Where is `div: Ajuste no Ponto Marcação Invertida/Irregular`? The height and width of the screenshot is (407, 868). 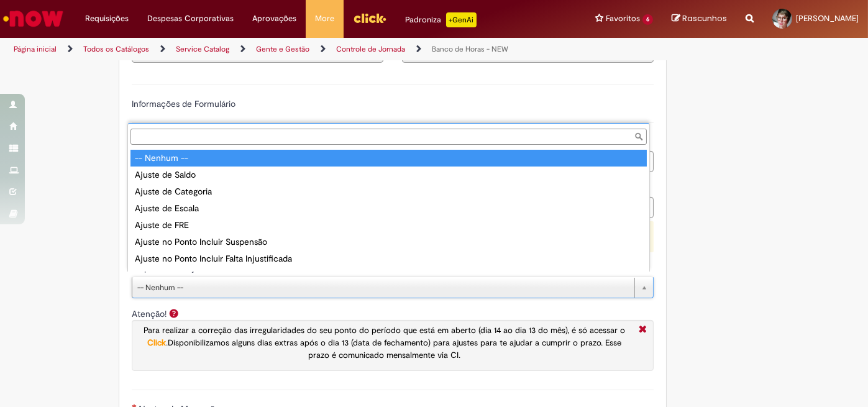 div: Ajuste no Ponto Marcação Invertida/Irregular is located at coordinates (389, 275).